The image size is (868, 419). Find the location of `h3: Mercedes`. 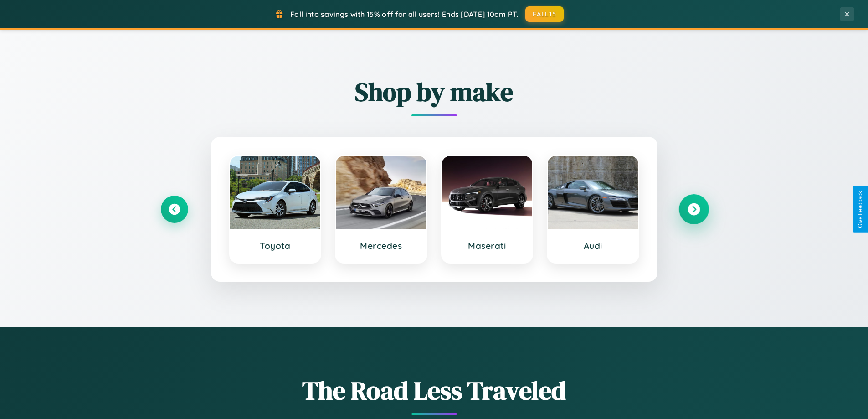

h3: Mercedes is located at coordinates (381, 246).